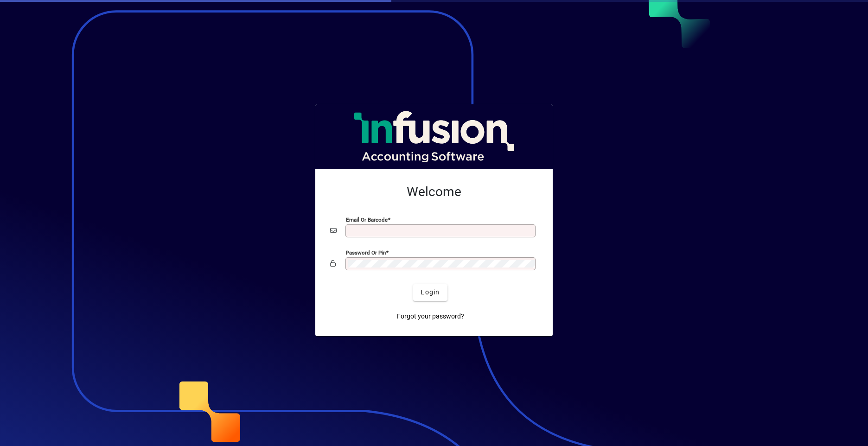 The height and width of the screenshot is (446, 868). I want to click on a: Forgot your password?, so click(430, 317).